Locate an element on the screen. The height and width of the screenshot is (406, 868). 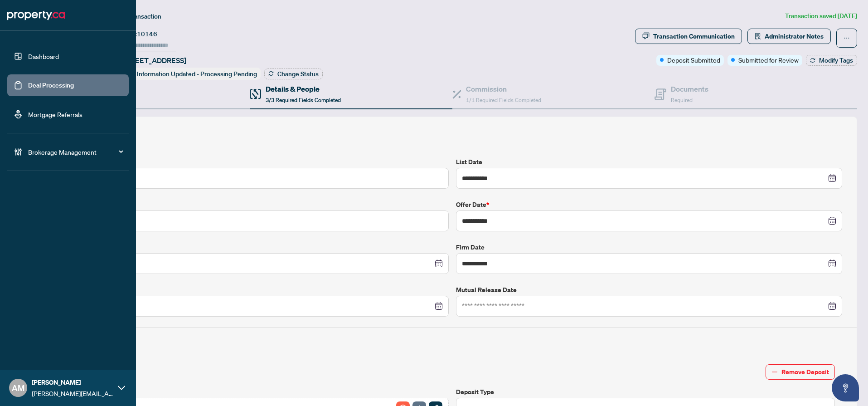
h4: Documents is located at coordinates (690, 89).